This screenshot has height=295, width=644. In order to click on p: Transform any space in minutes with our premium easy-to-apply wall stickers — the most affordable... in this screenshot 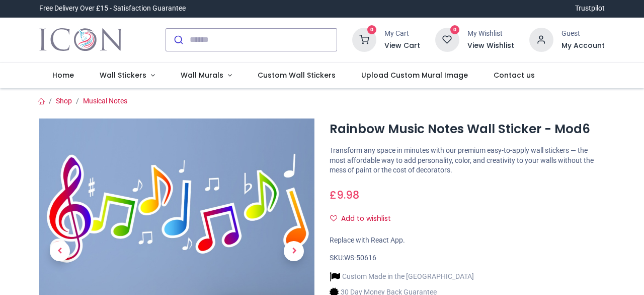, I will do `click(467, 160)`.